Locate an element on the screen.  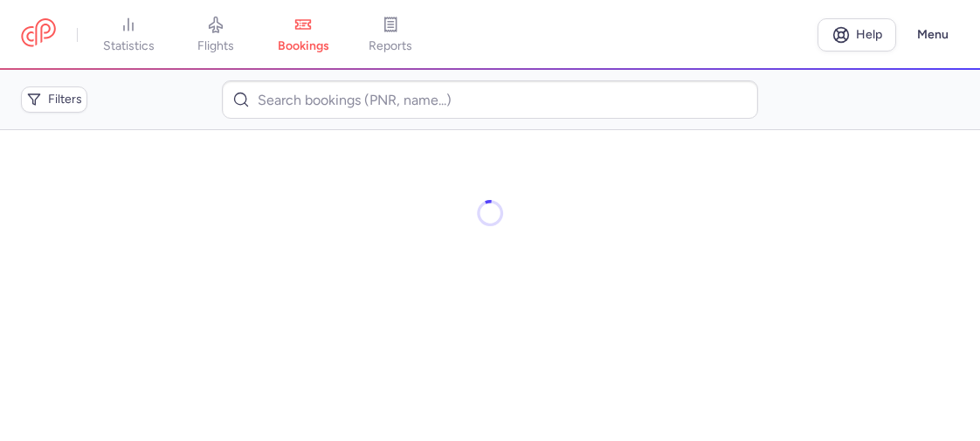
button: Menu is located at coordinates (933, 35).